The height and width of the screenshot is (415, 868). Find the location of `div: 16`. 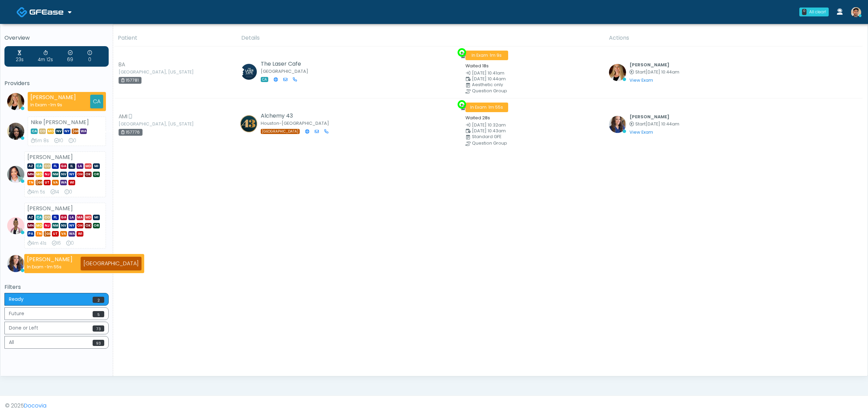

div: 16 is located at coordinates (56, 243).